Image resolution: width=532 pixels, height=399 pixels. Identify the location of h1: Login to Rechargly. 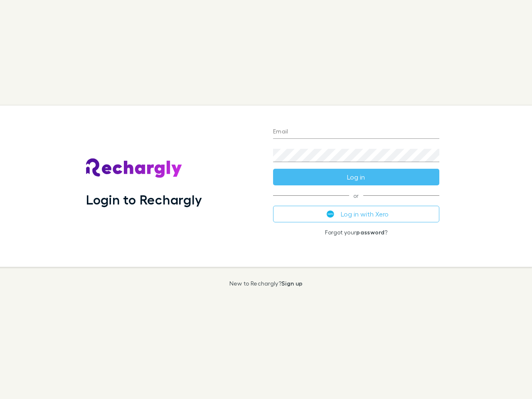
(144, 200).